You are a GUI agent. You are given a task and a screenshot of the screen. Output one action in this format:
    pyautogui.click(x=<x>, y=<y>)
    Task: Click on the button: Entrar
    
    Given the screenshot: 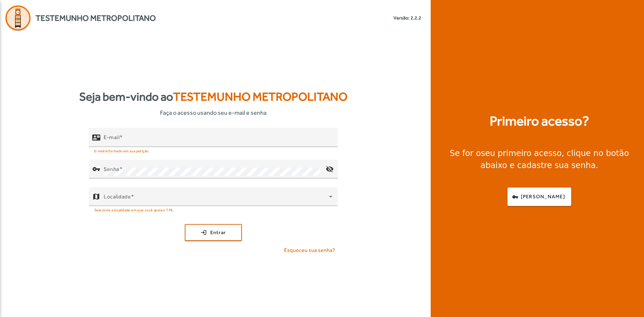 What is the action you would take?
    pyautogui.click(x=213, y=233)
    